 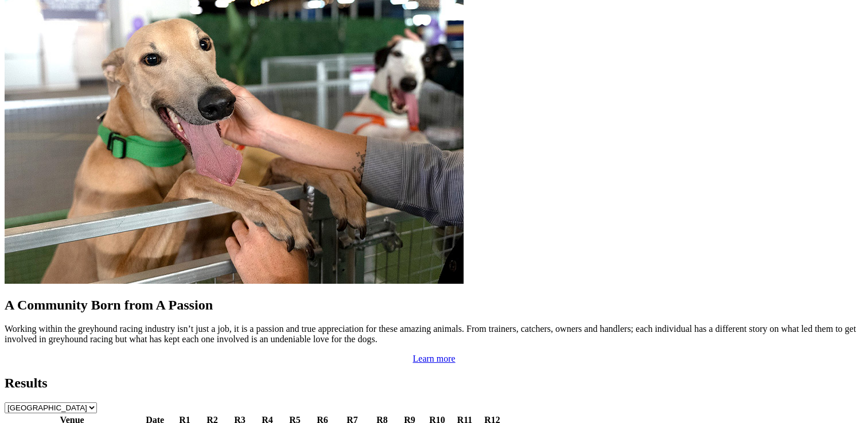 What do you see at coordinates (433, 383) in the screenshot?
I see `h2: Results` at bounding box center [433, 383].